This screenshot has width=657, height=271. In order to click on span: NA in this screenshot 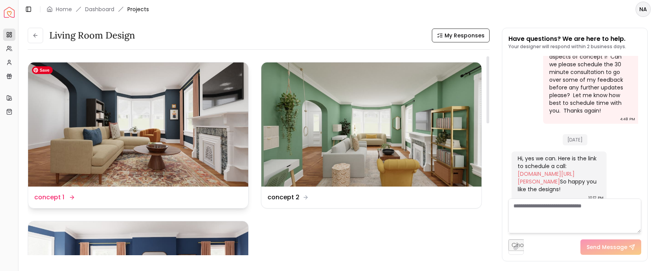, I will do `click(643, 9)`.